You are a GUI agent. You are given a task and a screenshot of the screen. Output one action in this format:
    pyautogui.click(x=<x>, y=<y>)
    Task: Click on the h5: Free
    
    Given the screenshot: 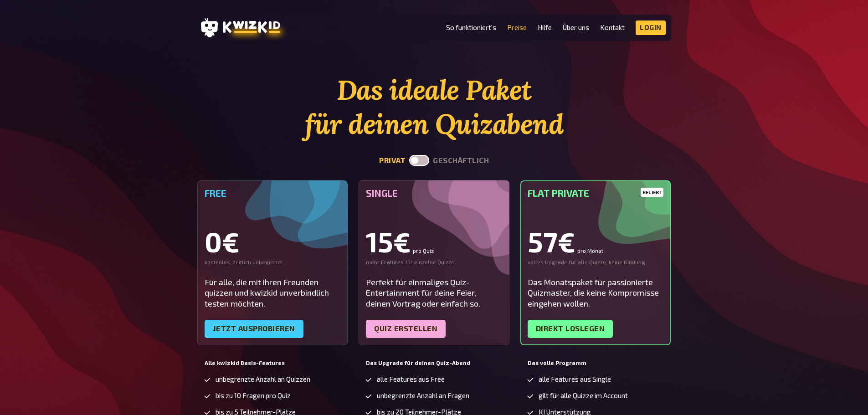 What is the action you would take?
    pyautogui.click(x=272, y=194)
    